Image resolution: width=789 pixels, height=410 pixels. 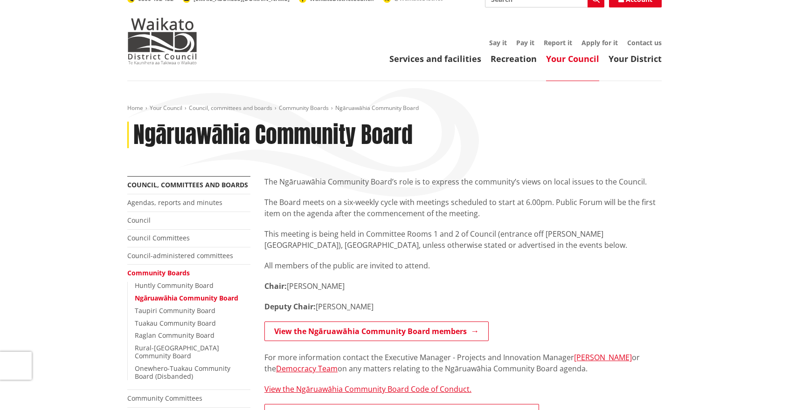 I want to click on strong: Deputy Chair:, so click(x=290, y=307).